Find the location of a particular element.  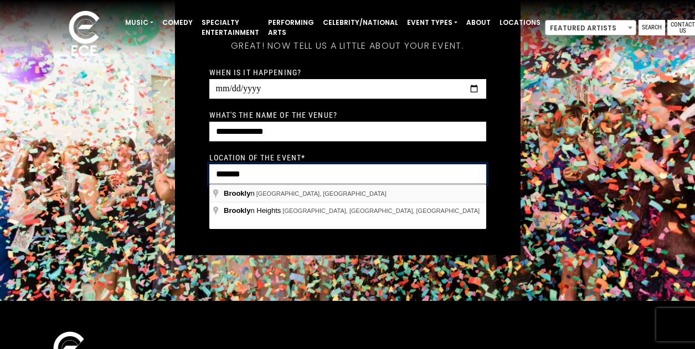

span: Featured Artists is located at coordinates (590, 28).